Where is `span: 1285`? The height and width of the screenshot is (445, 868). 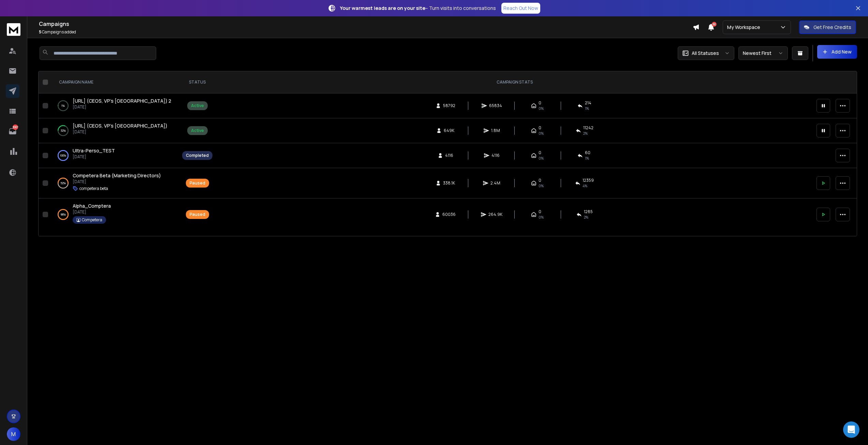 span: 1285 is located at coordinates (588, 212).